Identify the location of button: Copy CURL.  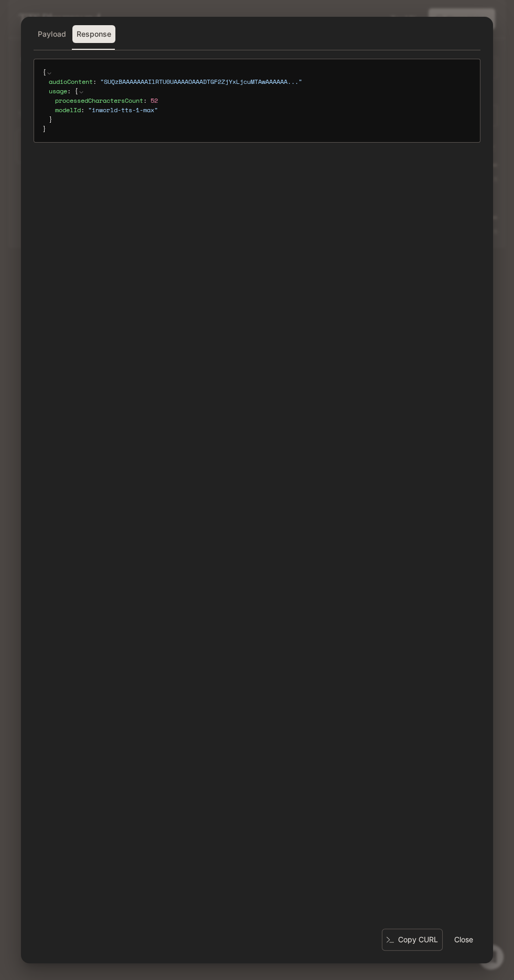
(412, 940).